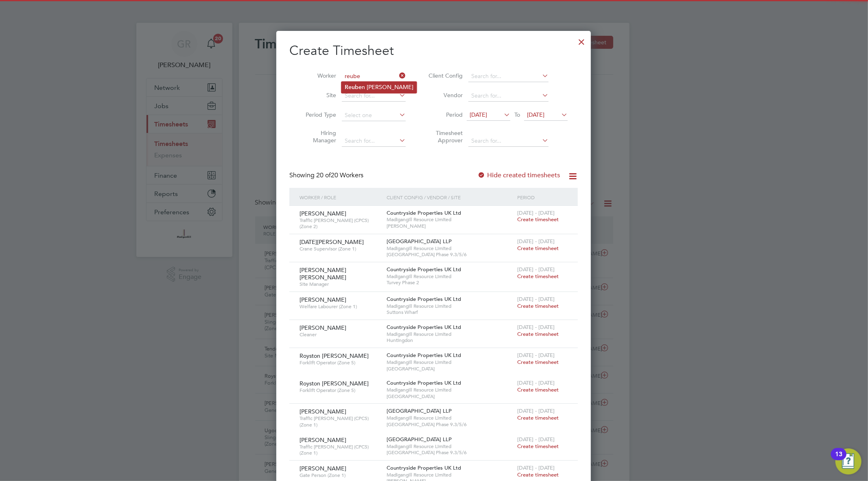  What do you see at coordinates (353, 87) in the screenshot?
I see `b: Reube` at bounding box center [353, 87].